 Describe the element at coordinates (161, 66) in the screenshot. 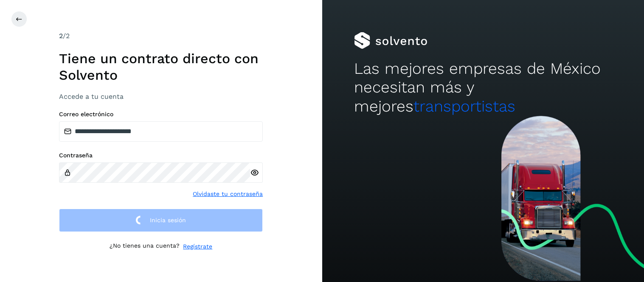

I see `h1: Tiene un contrato directo con Solvento` at that location.